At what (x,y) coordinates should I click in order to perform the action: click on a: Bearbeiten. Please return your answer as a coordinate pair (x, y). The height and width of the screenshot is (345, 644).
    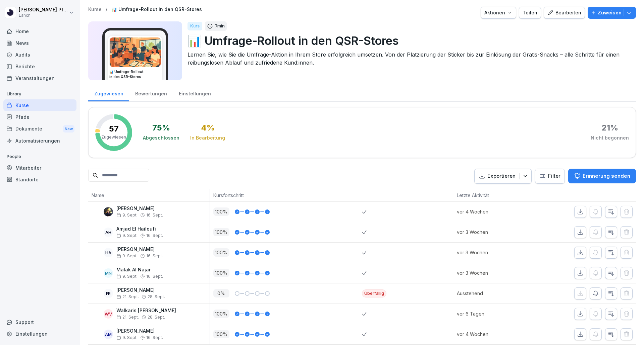
    Looking at the image, I should click on (564, 13).